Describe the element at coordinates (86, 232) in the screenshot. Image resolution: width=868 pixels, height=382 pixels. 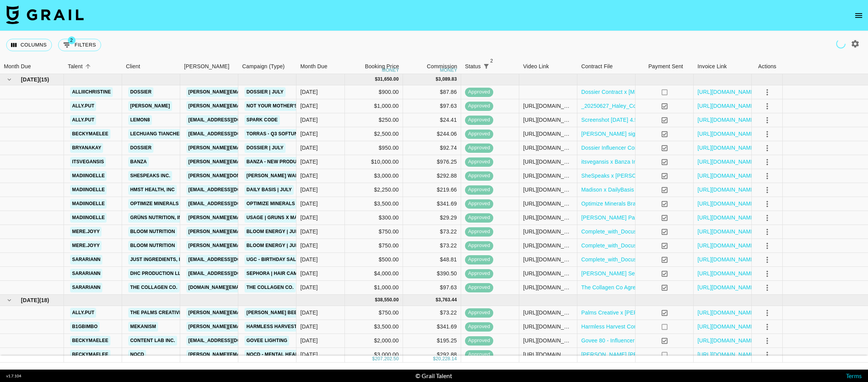
I see `a: mere.joyy` at that location.